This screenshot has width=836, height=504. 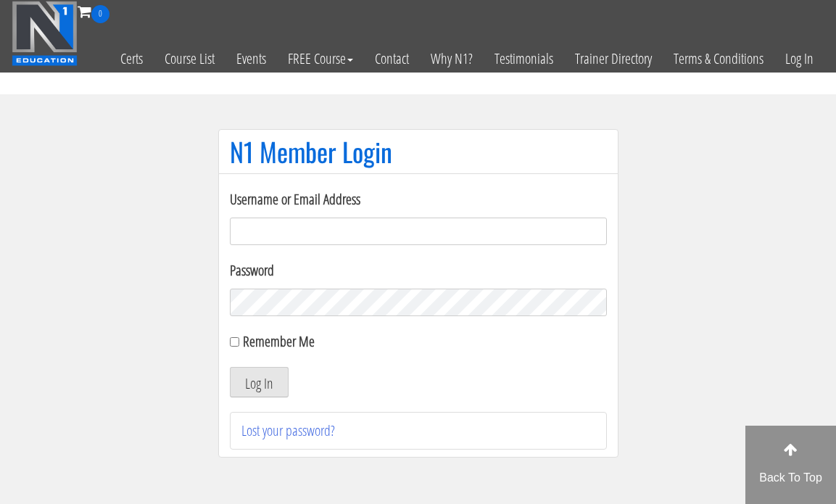 What do you see at coordinates (100, 13) in the screenshot?
I see `span: 0` at bounding box center [100, 13].